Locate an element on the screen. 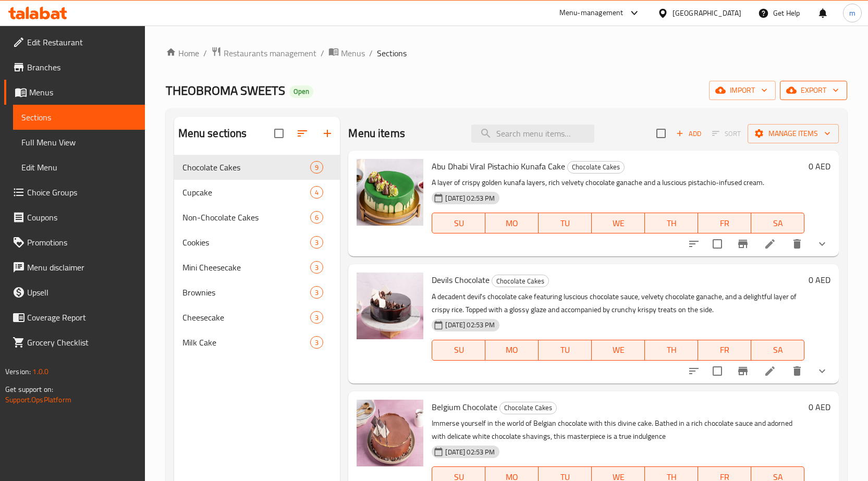  span: Select section first is located at coordinates (726, 133).